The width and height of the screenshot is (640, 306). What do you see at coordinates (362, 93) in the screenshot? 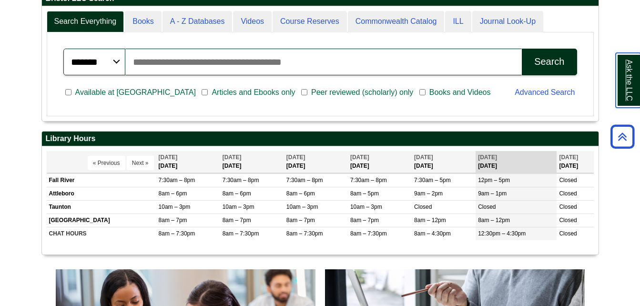
I see `span: Peer reviewed (scholarly) only` at bounding box center [362, 93].